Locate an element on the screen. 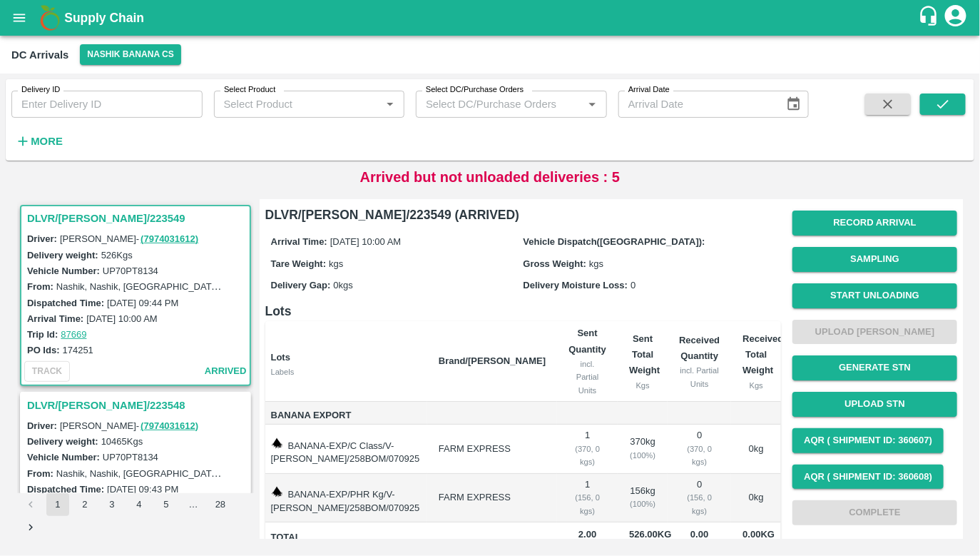  button: Go to page 3 is located at coordinates (112, 504).